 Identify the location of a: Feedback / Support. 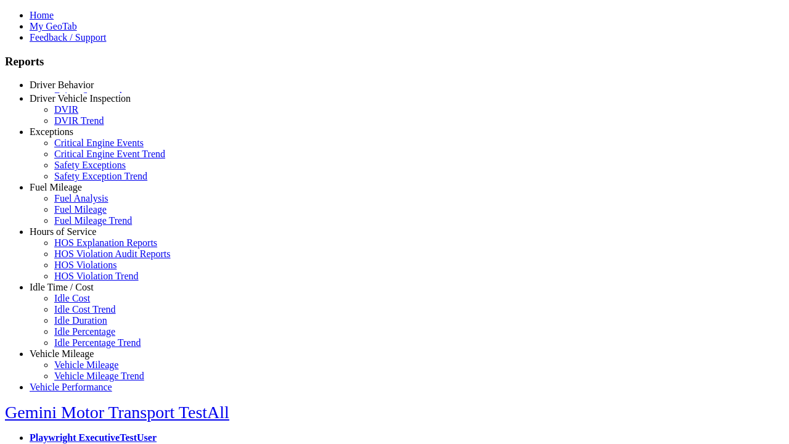
(68, 37).